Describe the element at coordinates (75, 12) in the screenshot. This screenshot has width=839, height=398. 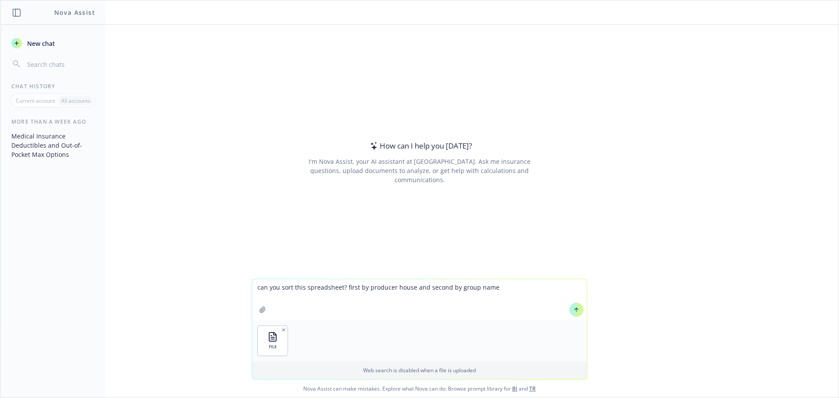
I see `h1: Nova Assist` at that location.